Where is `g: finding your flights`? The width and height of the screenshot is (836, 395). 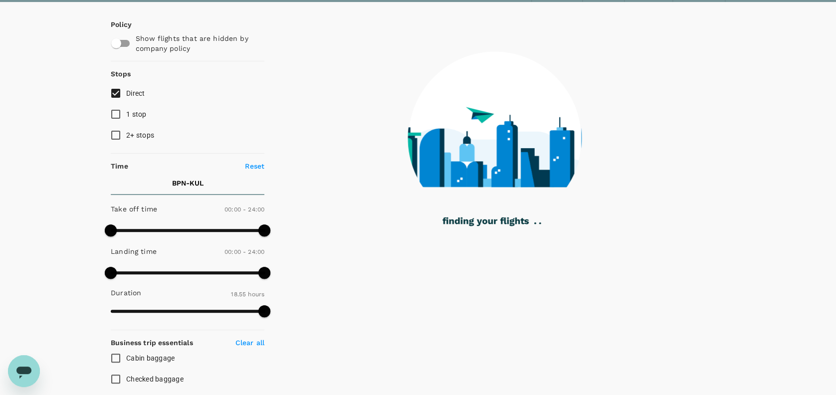 g: finding your flights is located at coordinates (485, 222).